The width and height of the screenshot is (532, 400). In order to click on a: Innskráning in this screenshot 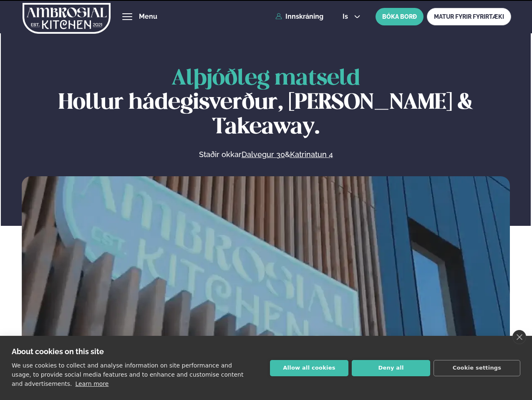, I will do `click(299, 16)`.